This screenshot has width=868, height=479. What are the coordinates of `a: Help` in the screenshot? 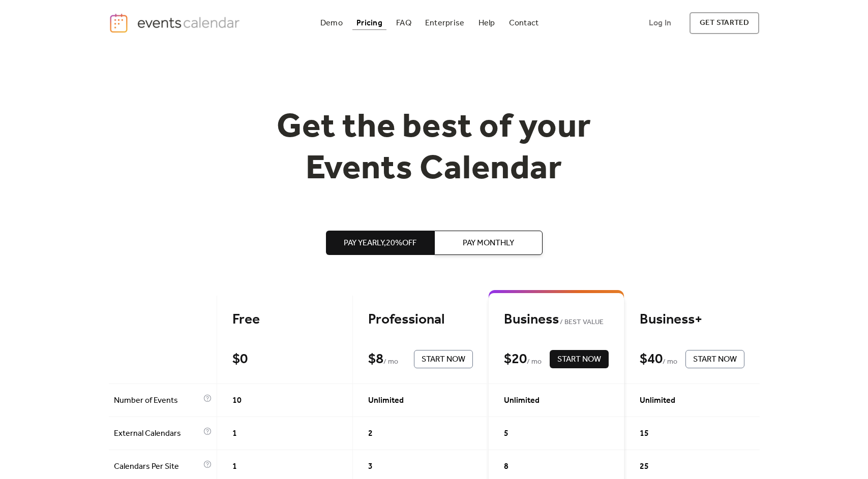 It's located at (486, 23).